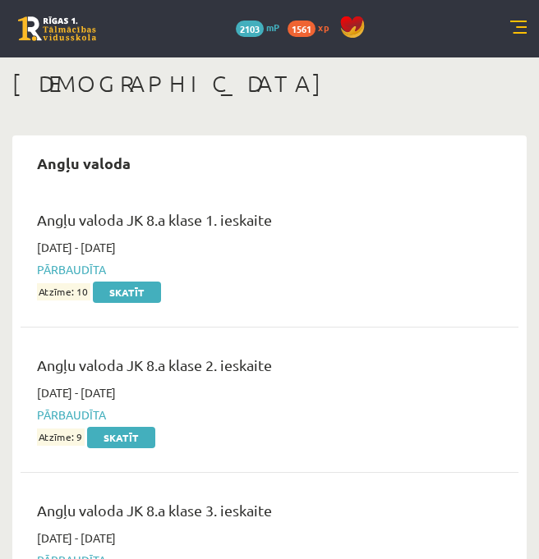 The width and height of the screenshot is (539, 559). I want to click on div: Angļu valoda JK 8.a klase 2. ieskaite, so click(257, 369).